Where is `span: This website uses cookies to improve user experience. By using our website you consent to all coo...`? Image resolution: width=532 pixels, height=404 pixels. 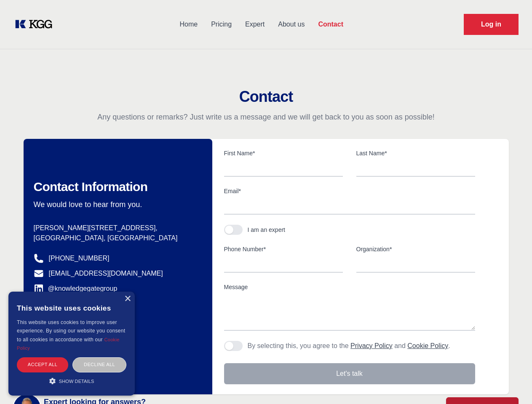
span: This website uses cookies to improve user experience. By using our website you consent to all coo... is located at coordinates (71, 331).